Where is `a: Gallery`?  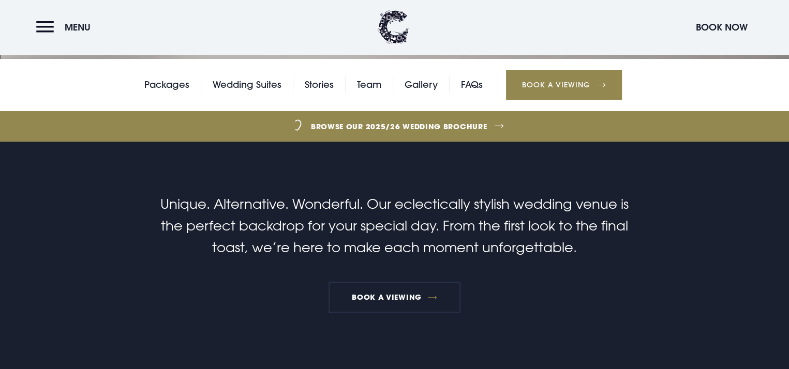 a: Gallery is located at coordinates (421, 85).